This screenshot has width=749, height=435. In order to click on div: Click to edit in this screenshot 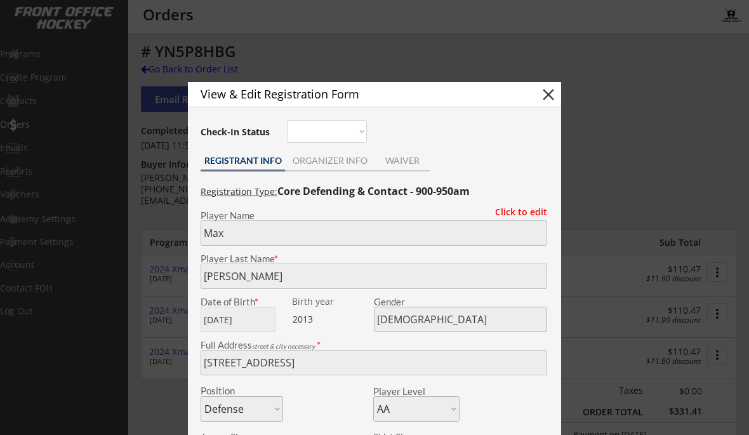, I will do `click(516, 212)`.